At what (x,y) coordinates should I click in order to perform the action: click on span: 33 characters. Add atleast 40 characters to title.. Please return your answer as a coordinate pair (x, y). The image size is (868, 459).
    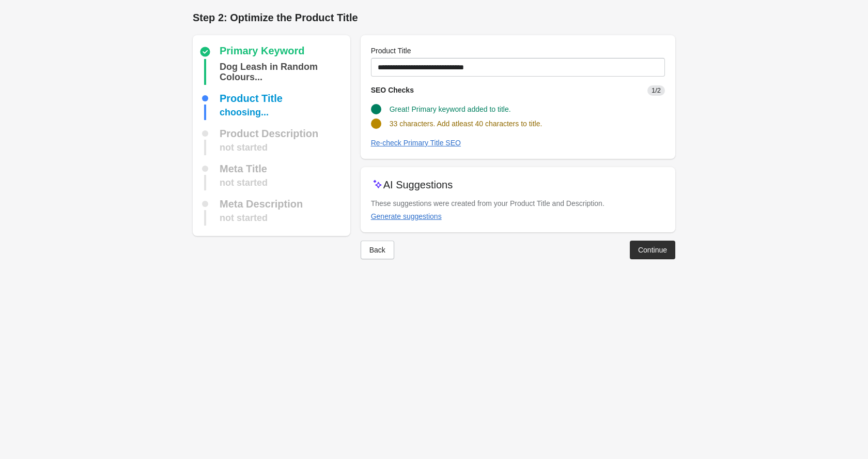
    Looking at the image, I should click on (467, 123).